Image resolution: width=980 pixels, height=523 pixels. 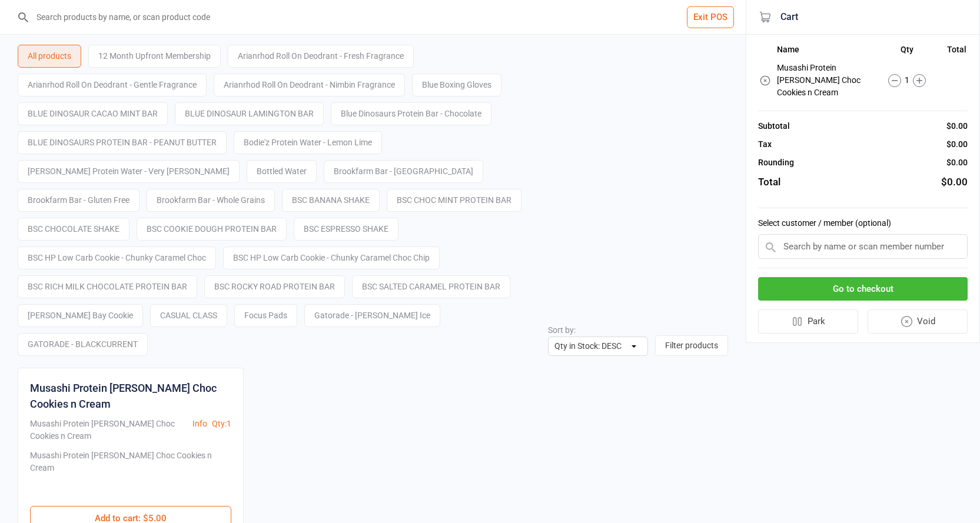 I want to click on div: BSC SALTED CARAMEL PROTEIN BAR, so click(x=430, y=287).